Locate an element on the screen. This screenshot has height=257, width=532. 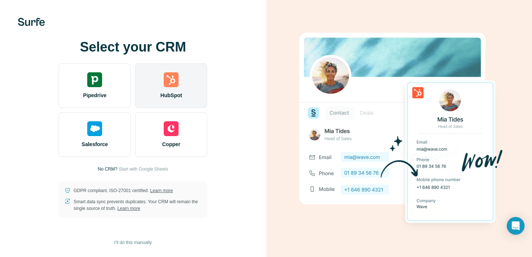
img: copper's logo is located at coordinates (171, 129).